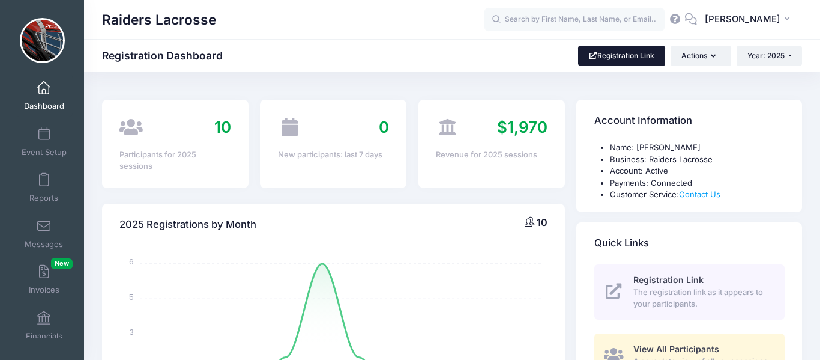  What do you see at coordinates (62, 263) in the screenshot?
I see `span: New` at bounding box center [62, 263].